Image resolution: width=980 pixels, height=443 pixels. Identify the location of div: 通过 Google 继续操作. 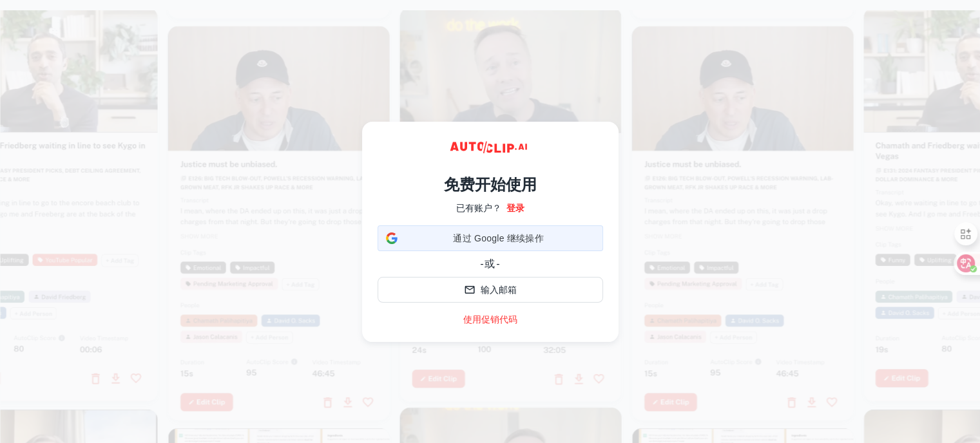
(490, 238).